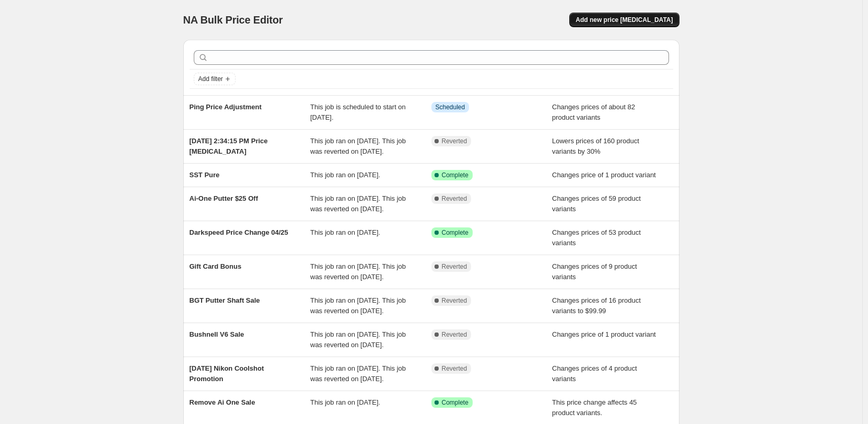 Image resolution: width=868 pixels, height=424 pixels. What do you see at coordinates (596, 305) in the screenshot?
I see `span: Changes prices of 16 product variants to $99.99` at bounding box center [596, 305].